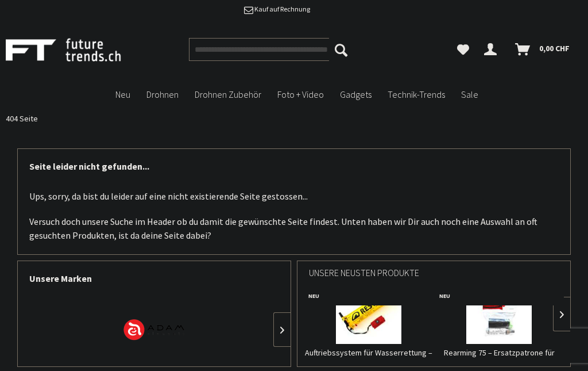 The height and width of the screenshot is (371, 588). What do you see at coordinates (417, 94) in the screenshot?
I see `a: Technik-Trends` at bounding box center [417, 94].